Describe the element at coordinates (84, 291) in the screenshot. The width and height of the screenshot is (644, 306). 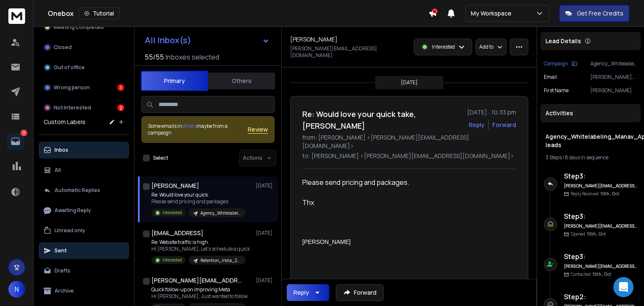
I see `button: Archive` at that location.